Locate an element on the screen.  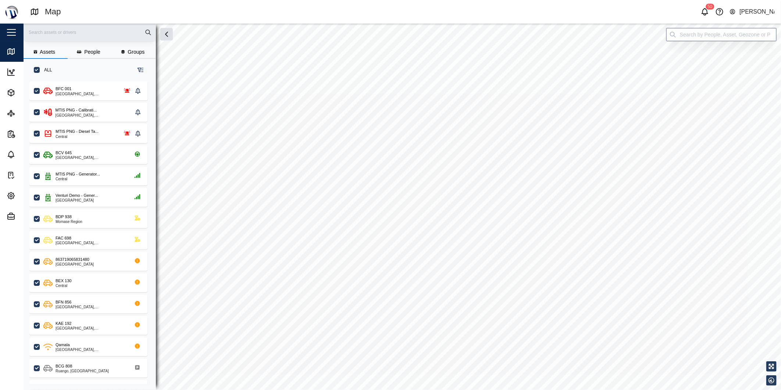
div: Assets is located at coordinates (30, 93).